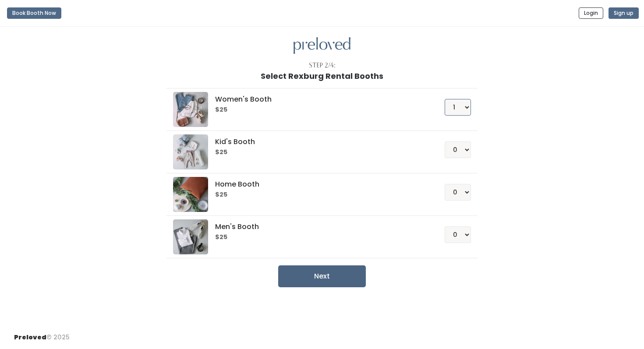 This screenshot has height=349, width=644. I want to click on button: Next, so click(322, 276).